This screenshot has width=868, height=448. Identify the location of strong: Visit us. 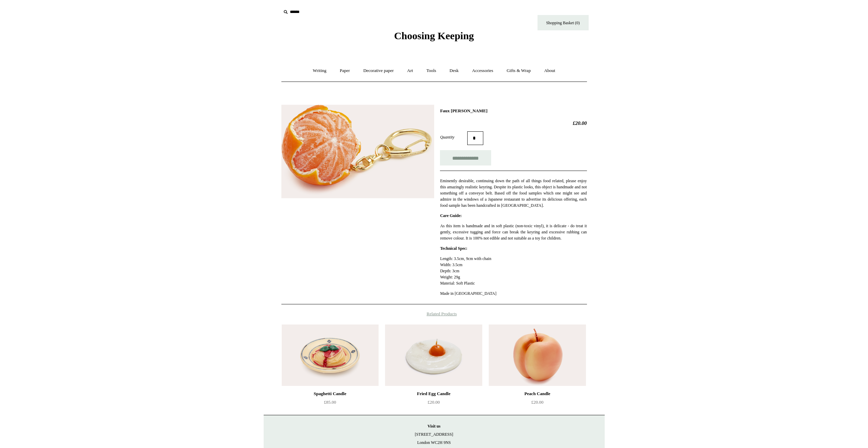
(434, 426).